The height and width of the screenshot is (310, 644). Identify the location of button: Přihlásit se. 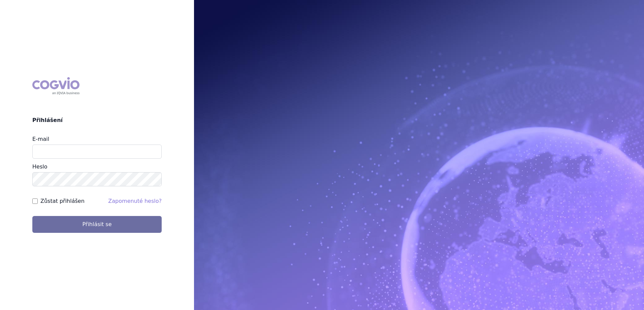
(97, 224).